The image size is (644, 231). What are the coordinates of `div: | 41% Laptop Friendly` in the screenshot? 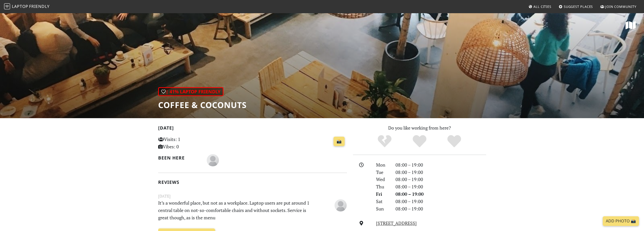 It's located at (191, 92).